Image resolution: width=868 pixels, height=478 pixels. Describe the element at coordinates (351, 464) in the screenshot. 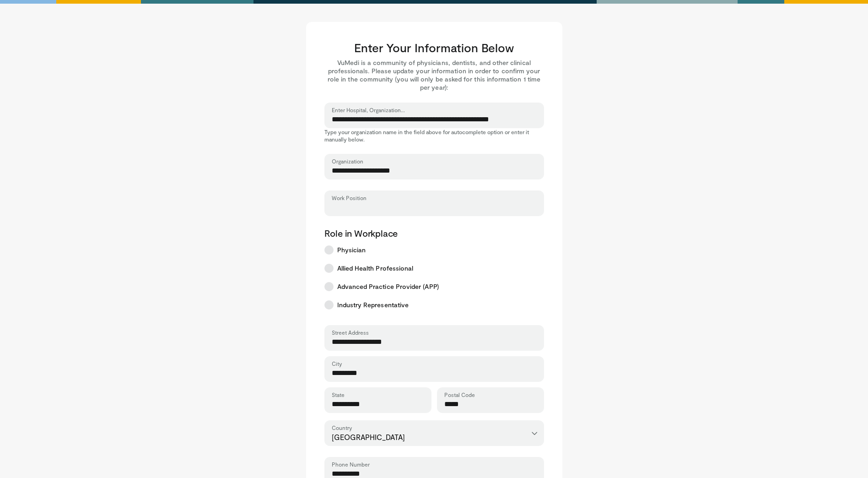

I see `label: Phone Number` at that location.